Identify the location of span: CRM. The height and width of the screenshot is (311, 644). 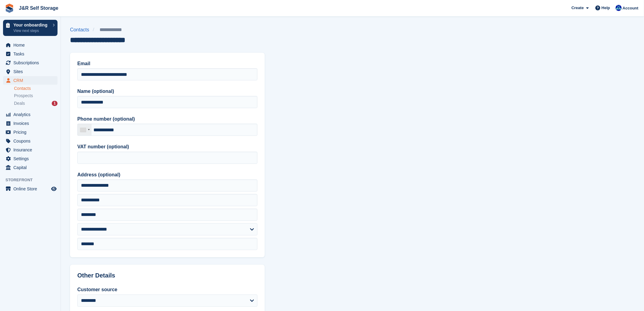
(32, 80).